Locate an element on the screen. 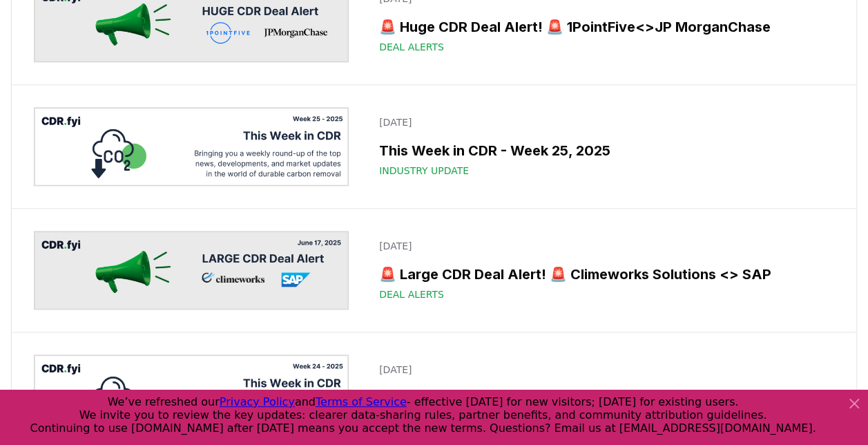 This screenshot has height=445, width=868. img: 🚨 Large CDR Deal Alert! 🚨 Climeworks Solutions <> SAP blog post image is located at coordinates (192, 270).